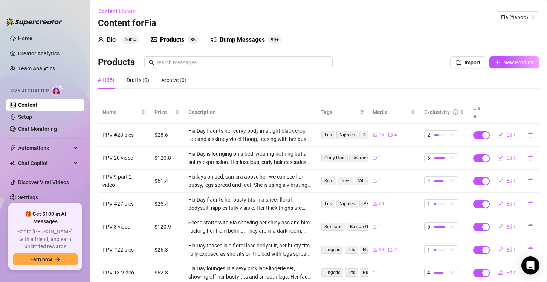 The height and width of the screenshot is (282, 547). What do you see at coordinates (164, 112) in the screenshot?
I see `span: Price` at bounding box center [164, 112].